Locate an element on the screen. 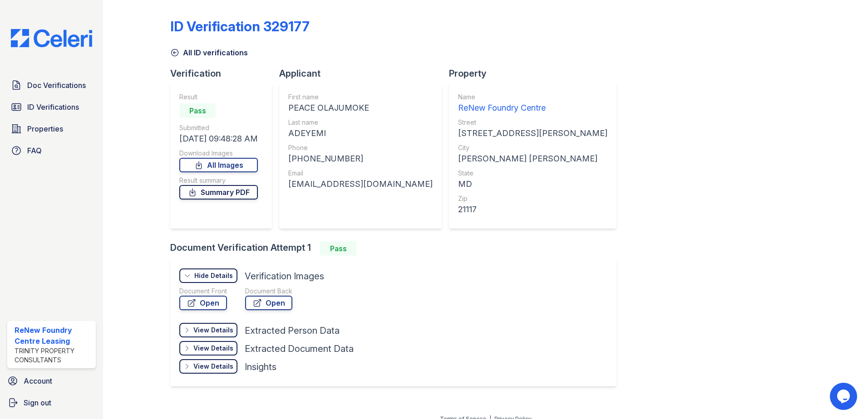  div: Download Images is located at coordinates (218, 153).